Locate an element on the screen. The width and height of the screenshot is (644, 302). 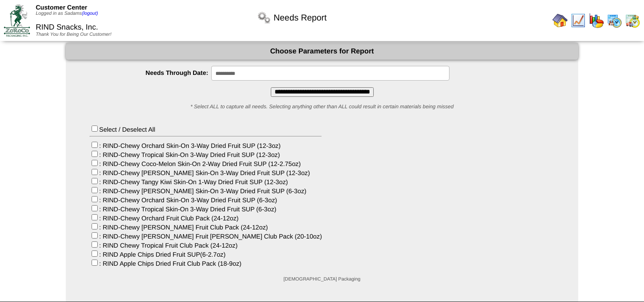
div: Choose Parameters for Report is located at coordinates (322, 51).